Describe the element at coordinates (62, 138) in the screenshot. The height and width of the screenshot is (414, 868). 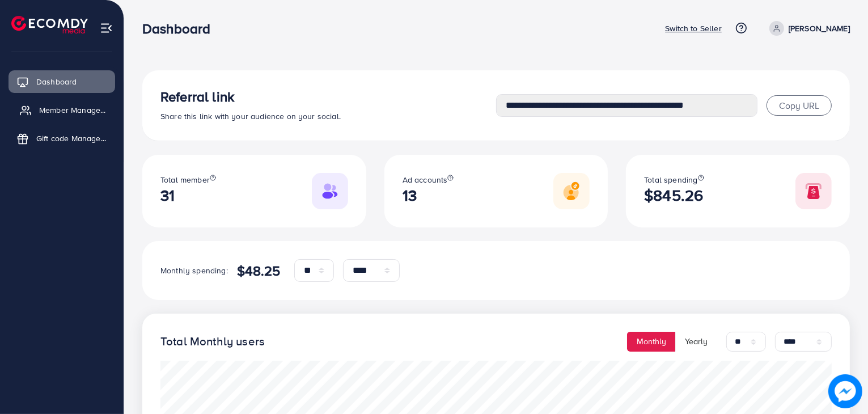
I see `a: Gift code Management` at that location.